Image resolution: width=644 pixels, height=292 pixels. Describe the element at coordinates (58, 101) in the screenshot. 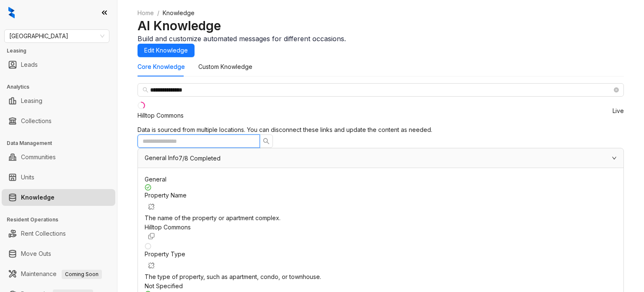

I see `li: Leasing` at that location.